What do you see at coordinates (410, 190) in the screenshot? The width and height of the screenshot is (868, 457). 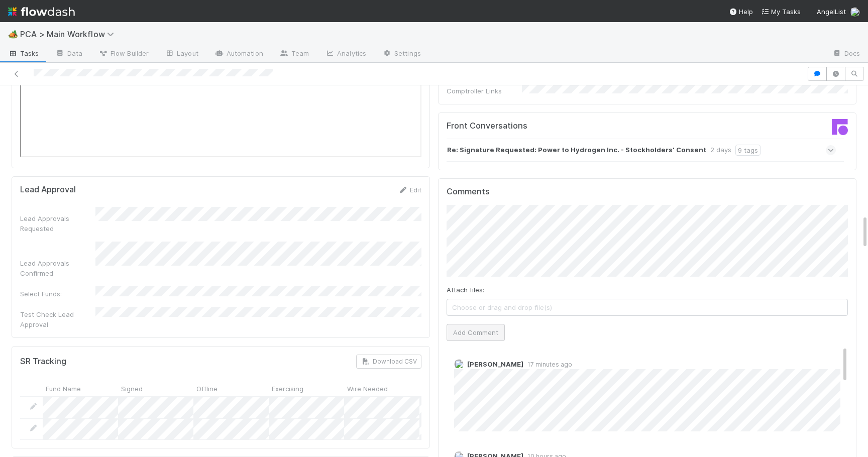 I see `a: Edit` at bounding box center [410, 190].